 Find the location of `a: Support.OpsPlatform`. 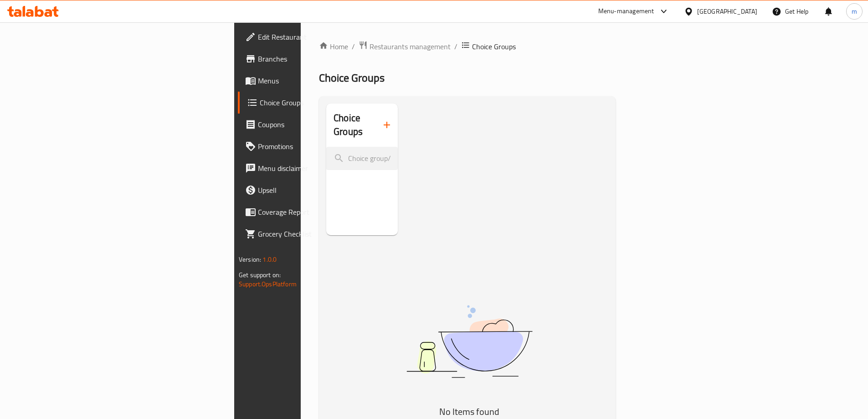

a: Support.OpsPlatform is located at coordinates (267, 284).